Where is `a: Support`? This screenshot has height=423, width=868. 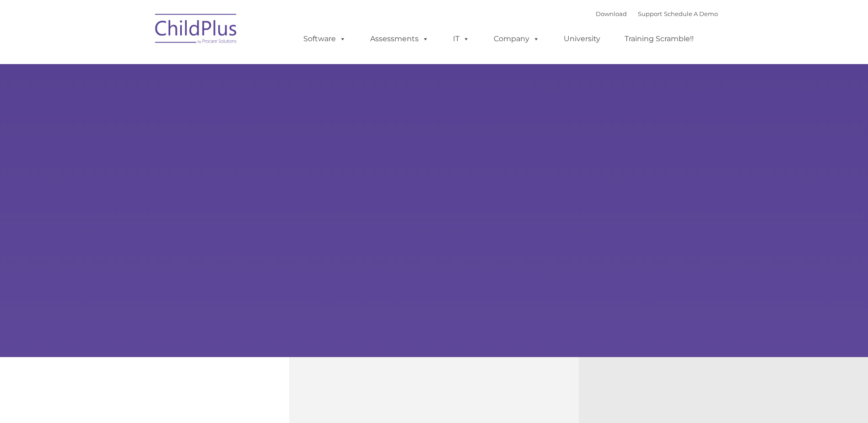 a: Support is located at coordinates (650, 14).